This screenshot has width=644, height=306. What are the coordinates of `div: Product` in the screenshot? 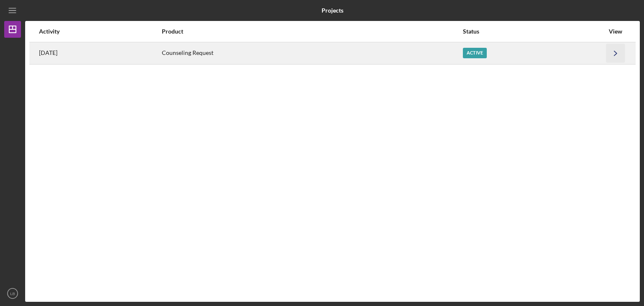 It's located at (312, 31).